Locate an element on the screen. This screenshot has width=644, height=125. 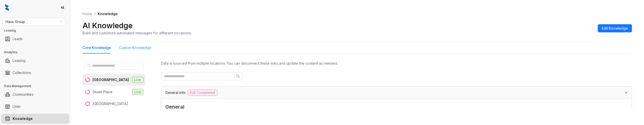
span: expanded is located at coordinates (626, 93).